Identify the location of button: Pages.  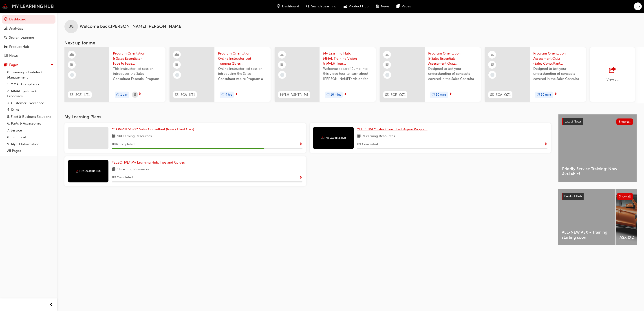
(29, 65).